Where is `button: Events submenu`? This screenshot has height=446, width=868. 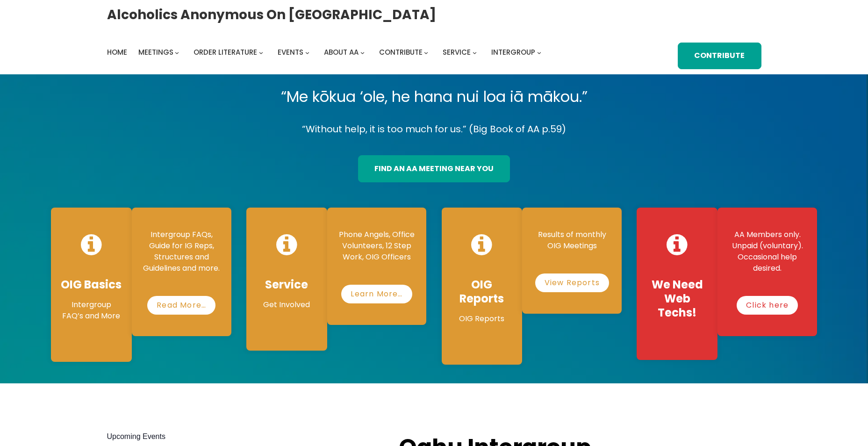 button: Events submenu is located at coordinates (307, 52).